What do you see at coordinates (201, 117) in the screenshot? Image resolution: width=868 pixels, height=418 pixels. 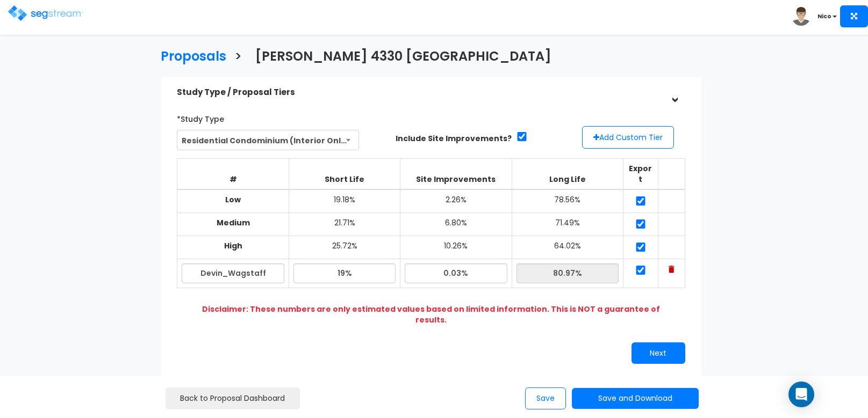 I see `label: *Study Type` at bounding box center [201, 117].